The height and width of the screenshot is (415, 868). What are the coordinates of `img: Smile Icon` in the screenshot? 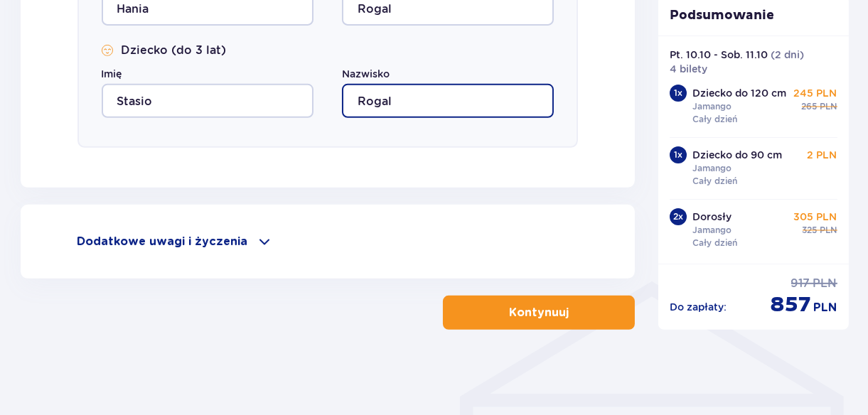 It's located at (108, 51).